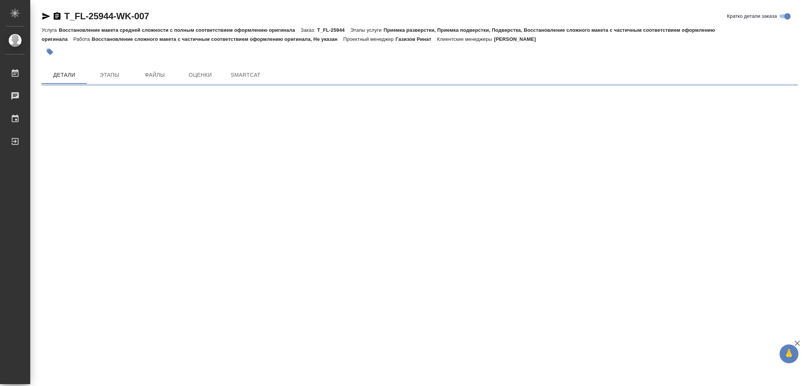  What do you see at coordinates (107, 16) in the screenshot?
I see `a: T_FL-25944-WK-007` at bounding box center [107, 16].